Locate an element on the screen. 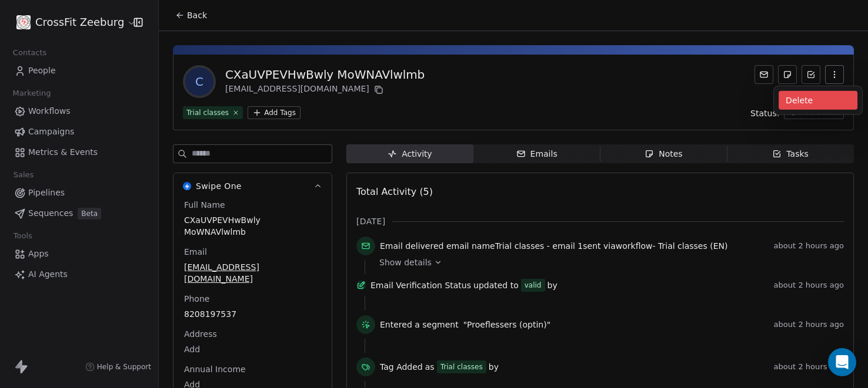  a: Workflows is located at coordinates (78, 111).